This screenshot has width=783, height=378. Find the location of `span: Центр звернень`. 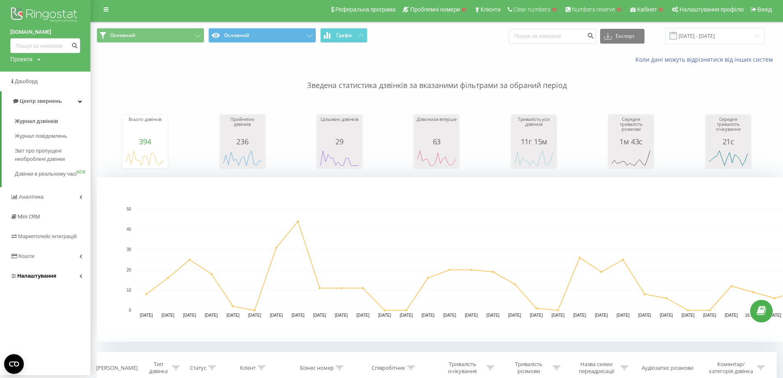

span: Центр звернень is located at coordinates (41, 101).